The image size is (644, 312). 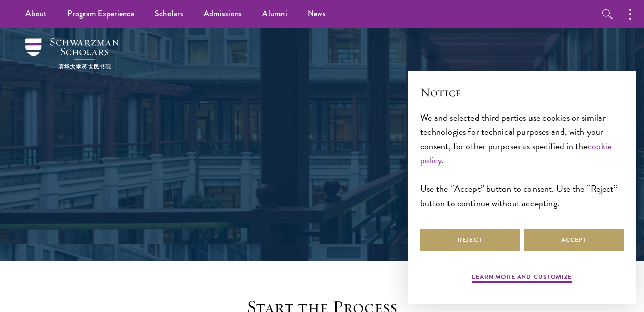 What do you see at coordinates (72, 53) in the screenshot?
I see `img: Schwarzman Scholars` at bounding box center [72, 53].